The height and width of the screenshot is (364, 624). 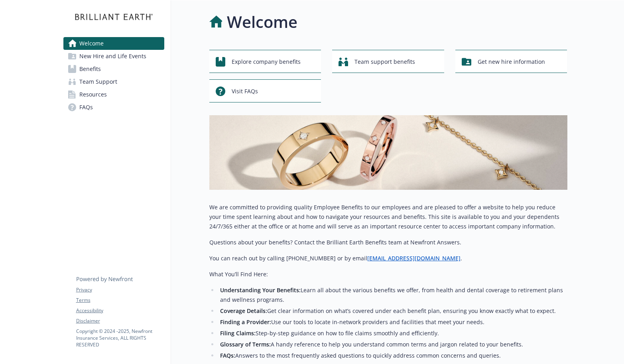 I want to click on p: We are committed to providing quality Employee Benefits to our employees and are pleased to offer..., so click(x=389, y=217).